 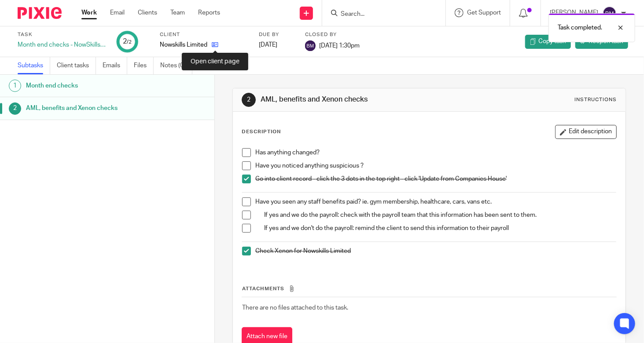 What do you see at coordinates (332, 35) in the screenshot?
I see `label: Closed by` at bounding box center [332, 35].